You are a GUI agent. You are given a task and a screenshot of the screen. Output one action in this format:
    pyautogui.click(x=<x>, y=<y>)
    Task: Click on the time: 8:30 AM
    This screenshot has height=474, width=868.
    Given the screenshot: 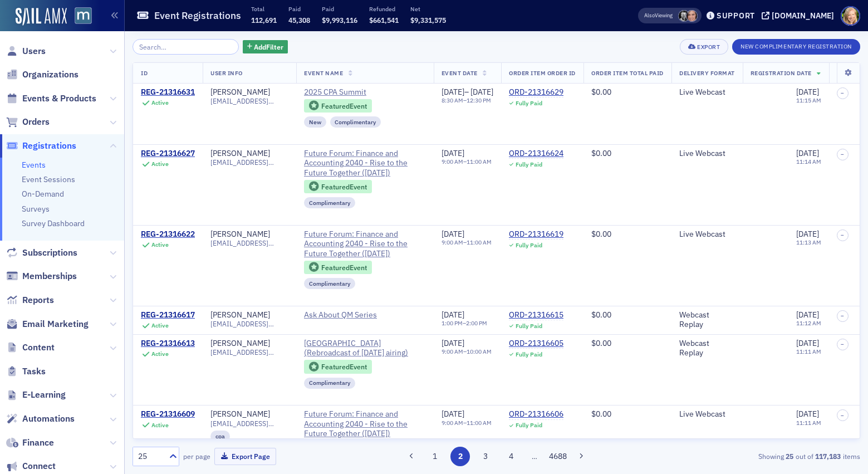 What is the action you would take?
    pyautogui.click(x=452, y=101)
    